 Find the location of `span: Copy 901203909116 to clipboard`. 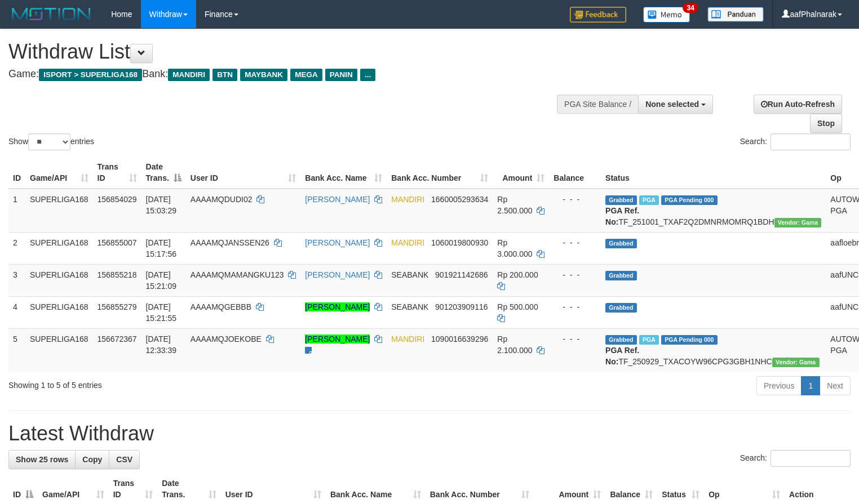

span: Copy 901203909116 to clipboard is located at coordinates (461, 307).